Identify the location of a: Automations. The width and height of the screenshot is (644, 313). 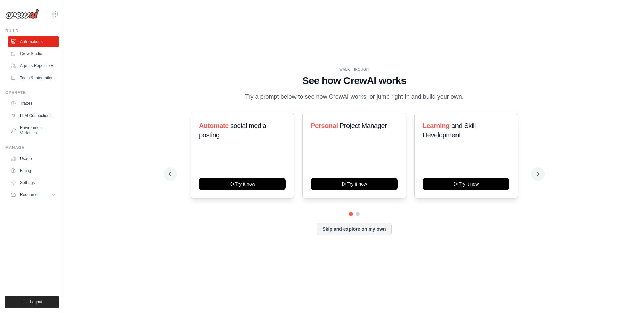
(33, 42).